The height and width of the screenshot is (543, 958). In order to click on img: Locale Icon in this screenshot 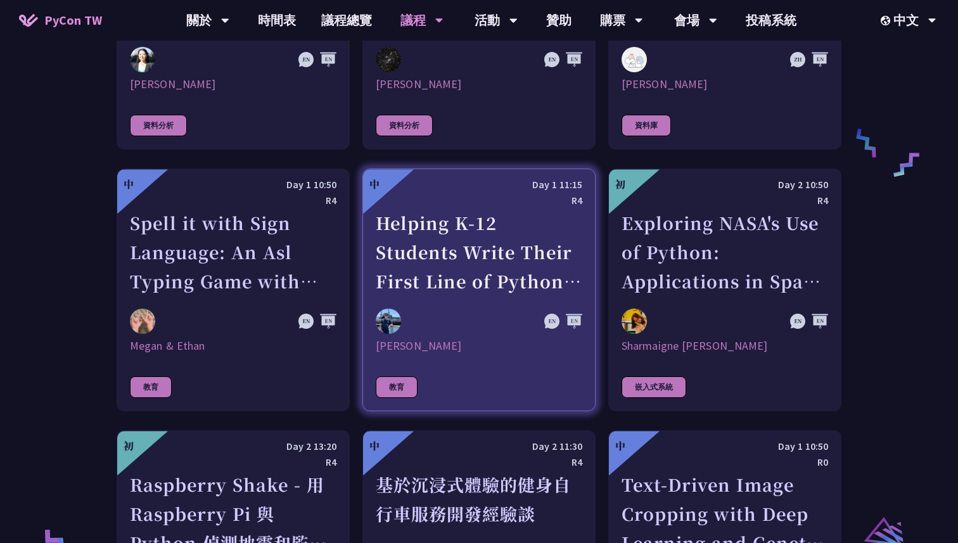, I will do `click(887, 20)`.